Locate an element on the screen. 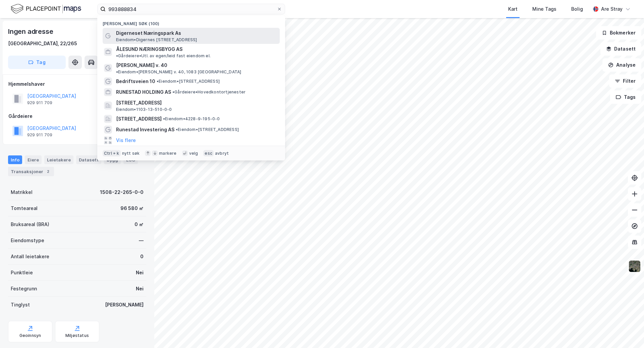 This screenshot has height=348, width=644. span: Bedriftsveien 10 is located at coordinates (136, 81).